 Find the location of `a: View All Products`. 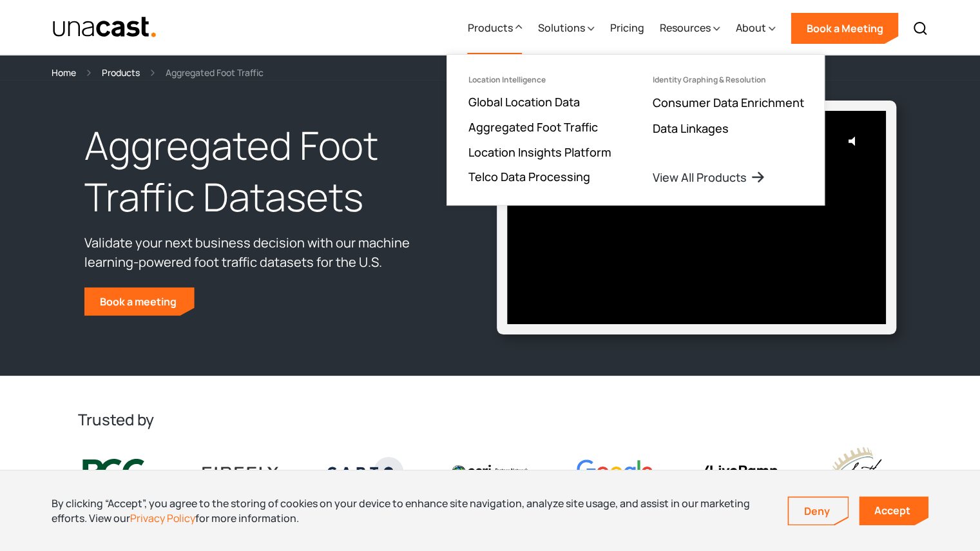

a: View All Products is located at coordinates (709, 177).